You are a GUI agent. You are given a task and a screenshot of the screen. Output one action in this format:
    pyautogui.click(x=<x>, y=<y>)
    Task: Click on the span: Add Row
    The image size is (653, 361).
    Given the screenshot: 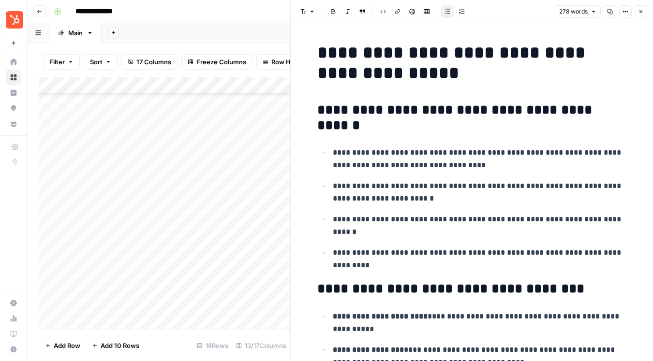 What is the action you would take?
    pyautogui.click(x=67, y=346)
    